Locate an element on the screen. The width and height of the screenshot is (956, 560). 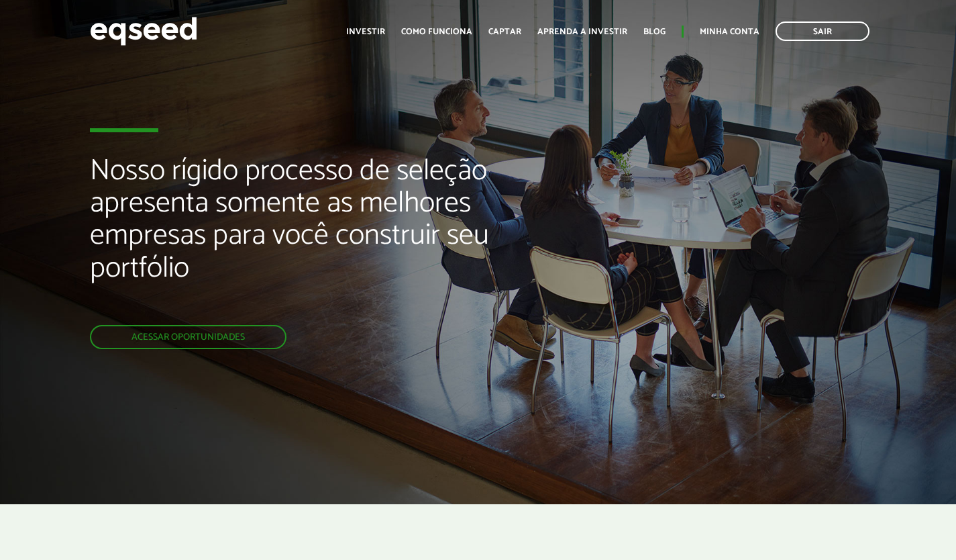
a: Aprenda a investir is located at coordinates (583, 32).